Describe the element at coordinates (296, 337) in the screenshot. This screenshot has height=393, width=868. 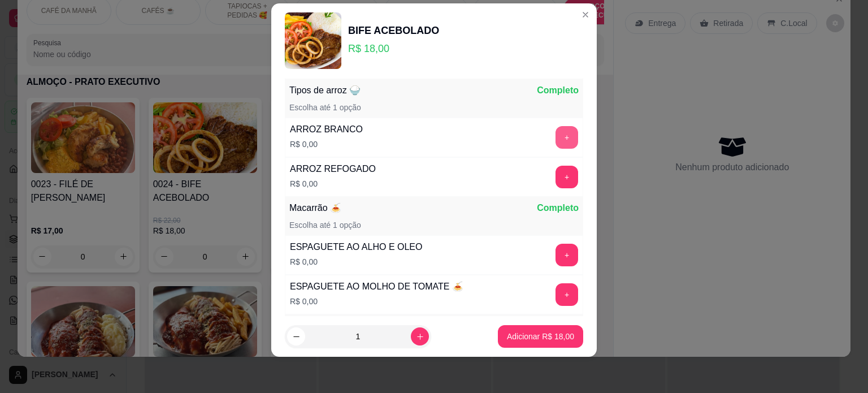
I see `button: decrease-product-quantity` at that location.